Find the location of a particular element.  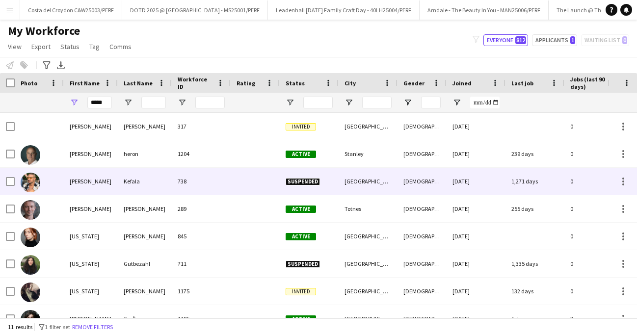

button: Costa del Croydon C&W25003/PERF is located at coordinates (71, 10).